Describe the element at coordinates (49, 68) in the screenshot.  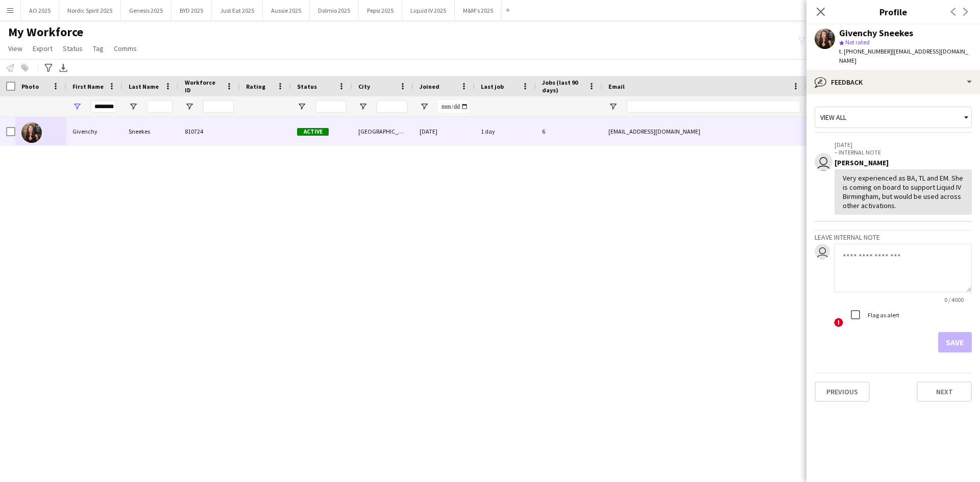
I see `app-action-btn: Advanced filters` at that location.